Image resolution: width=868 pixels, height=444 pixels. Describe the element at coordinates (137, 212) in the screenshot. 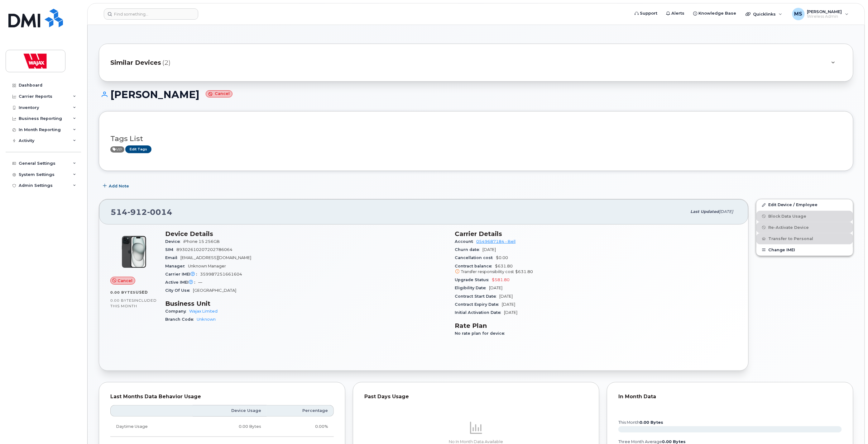

I see `span: 912` at that location.